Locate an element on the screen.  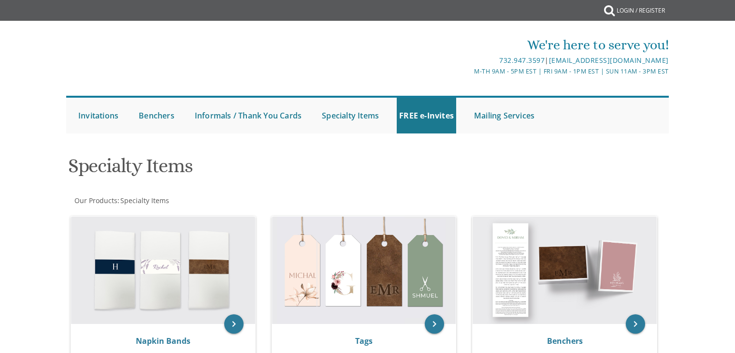
a: 732.947.3597 is located at coordinates (522, 60).